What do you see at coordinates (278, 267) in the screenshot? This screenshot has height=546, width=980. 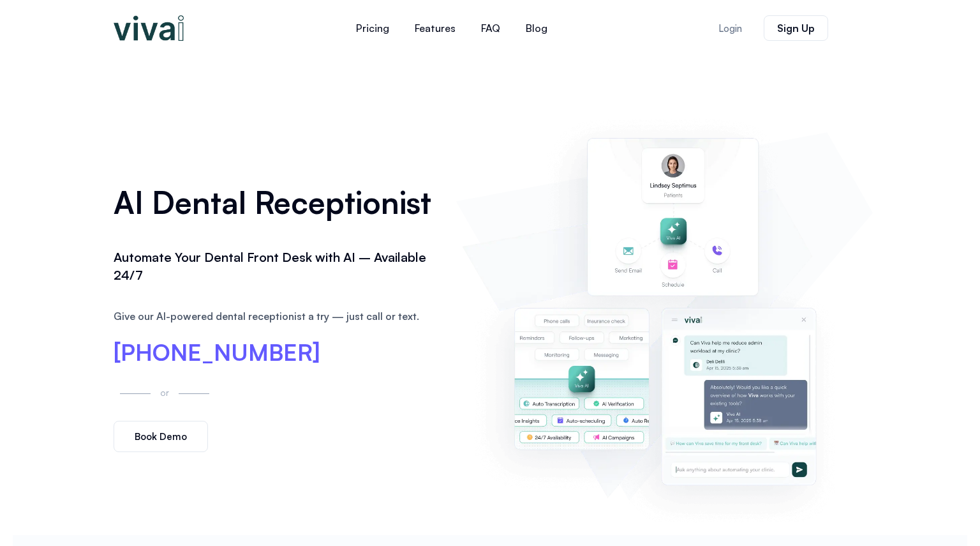 I see `h2: Automate Your Dental Front Desk with AI – Available 24/7` at bounding box center [278, 267].